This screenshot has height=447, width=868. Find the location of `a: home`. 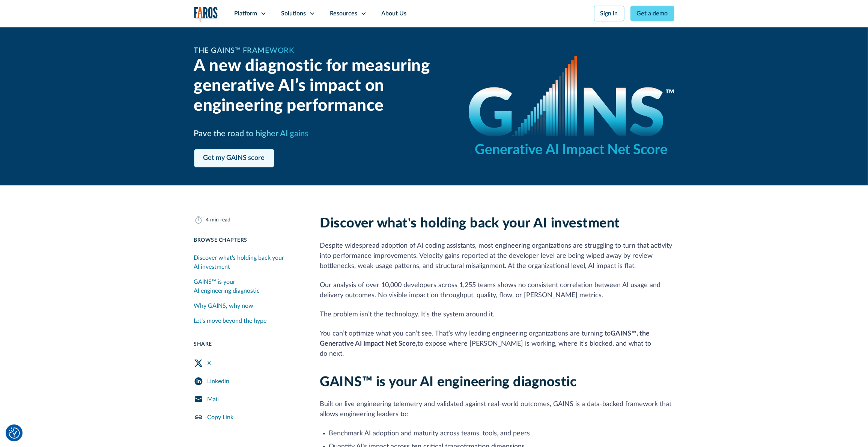

a: home is located at coordinates (206, 14).